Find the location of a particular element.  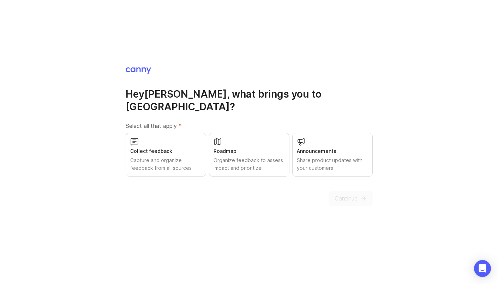

button: RoadmapOrganize feedback to assess impact and prioritize is located at coordinates (249, 155).